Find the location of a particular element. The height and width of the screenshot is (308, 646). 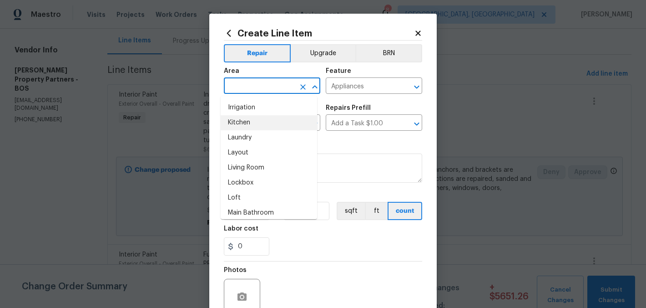

h5: Feature is located at coordinates (339, 71).